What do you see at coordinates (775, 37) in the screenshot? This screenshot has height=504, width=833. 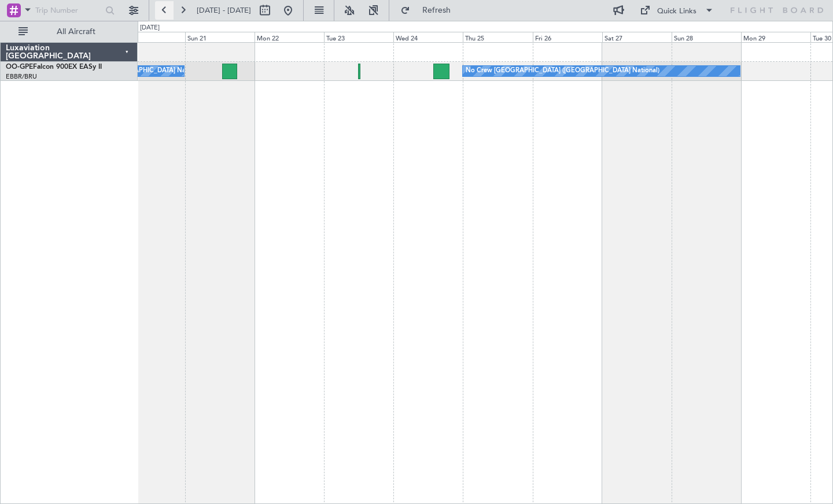 I see `div: Mon 29` at bounding box center [775, 37].